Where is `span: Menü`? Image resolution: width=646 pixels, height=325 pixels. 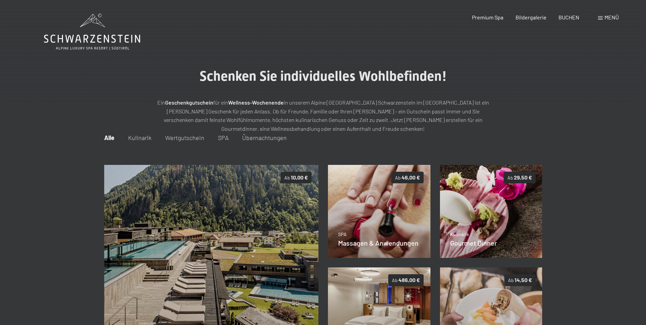
span: Menü is located at coordinates (611, 17).